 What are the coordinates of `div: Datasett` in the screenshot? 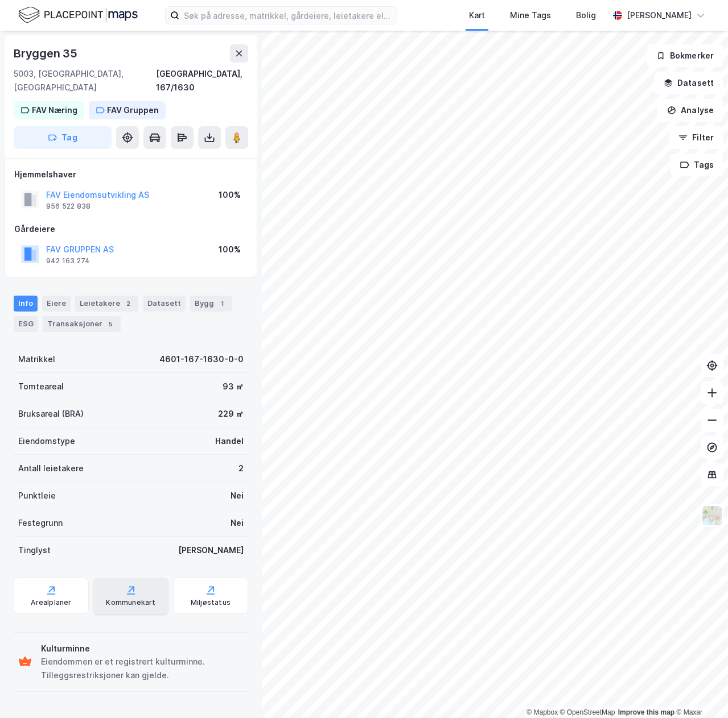 It's located at (164, 304).